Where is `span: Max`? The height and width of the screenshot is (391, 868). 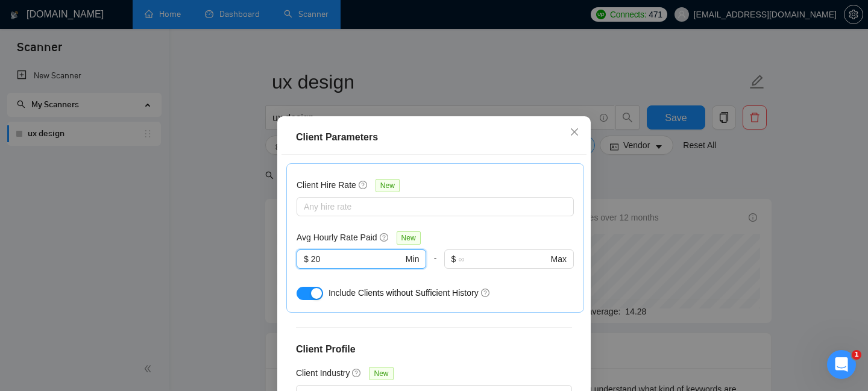 span: Max is located at coordinates (559, 259).